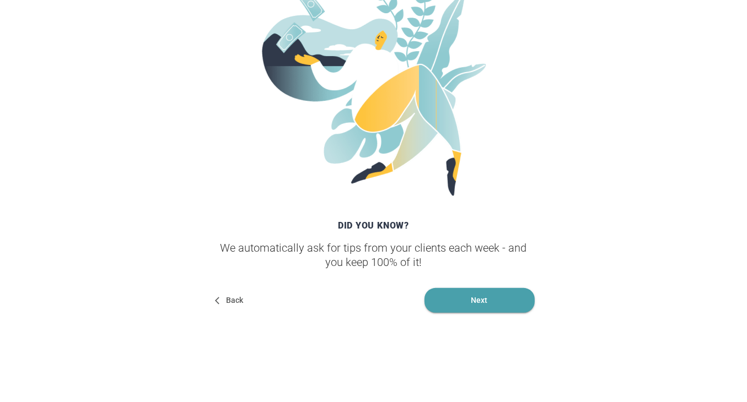 The image size is (747, 402). Describe the element at coordinates (374, 225) in the screenshot. I see `div: Did you know?` at that location.